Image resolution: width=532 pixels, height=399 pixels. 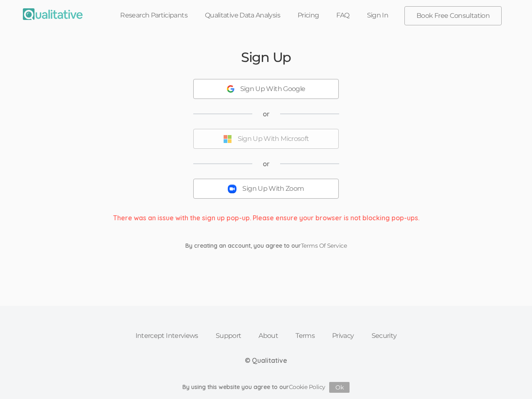 I want to click on a: Sign In, so click(x=378, y=15).